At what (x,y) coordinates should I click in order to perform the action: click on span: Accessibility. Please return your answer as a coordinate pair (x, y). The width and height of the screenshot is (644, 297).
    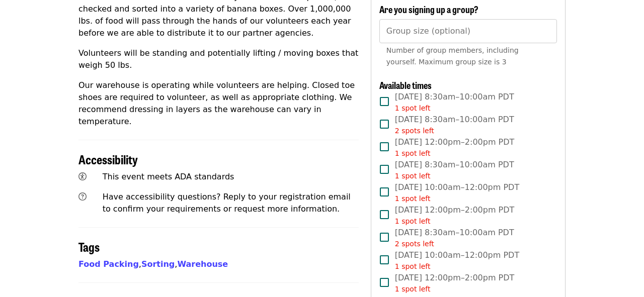
    Looking at the image, I should click on (108, 158).